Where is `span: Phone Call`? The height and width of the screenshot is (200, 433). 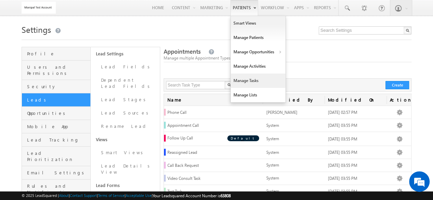
span: Phone Call is located at coordinates (177, 112).